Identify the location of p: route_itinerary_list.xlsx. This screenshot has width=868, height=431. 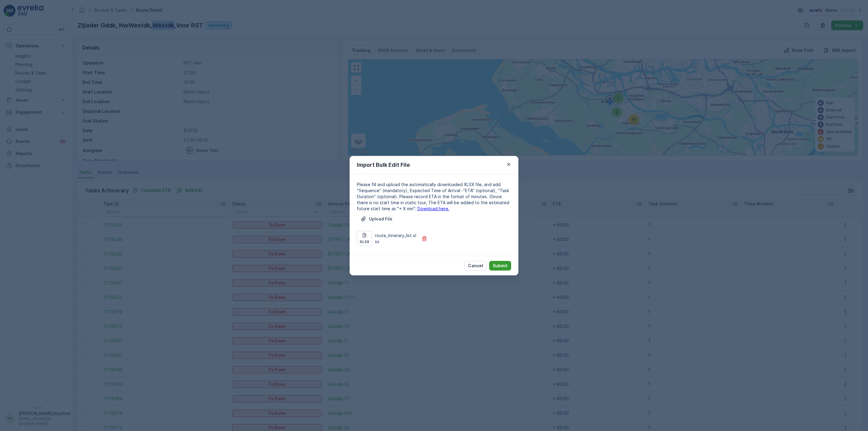
(396, 239).